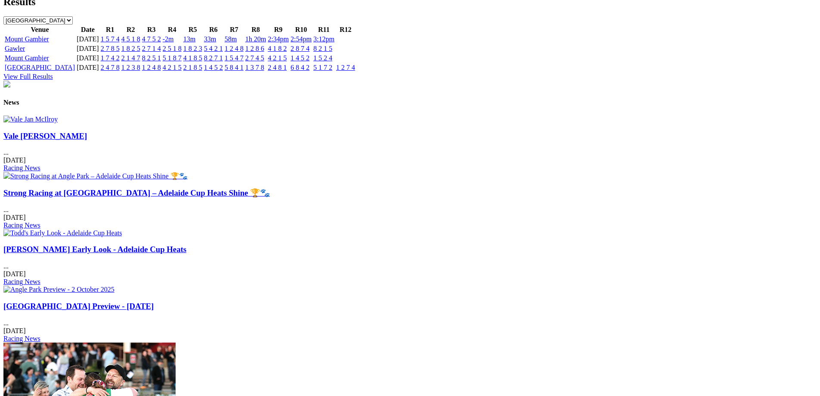  I want to click on a: 1 3 7 8, so click(255, 67).